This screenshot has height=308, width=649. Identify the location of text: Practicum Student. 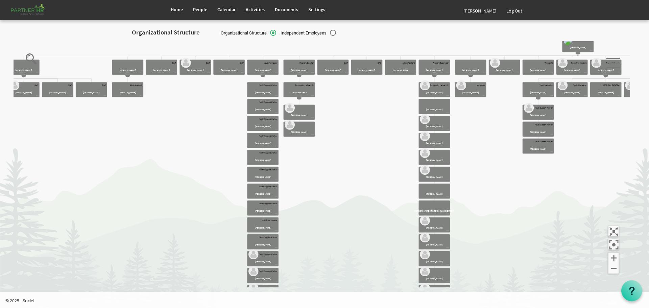
(270, 221).